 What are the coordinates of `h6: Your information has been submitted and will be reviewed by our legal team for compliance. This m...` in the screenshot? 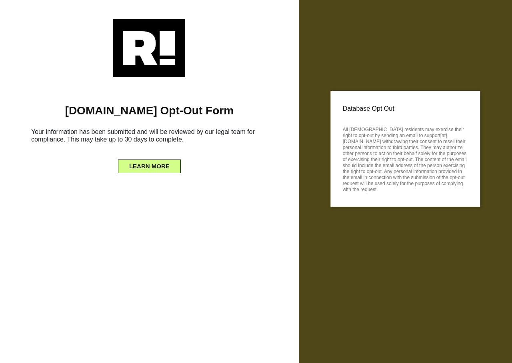 It's located at (149, 137).